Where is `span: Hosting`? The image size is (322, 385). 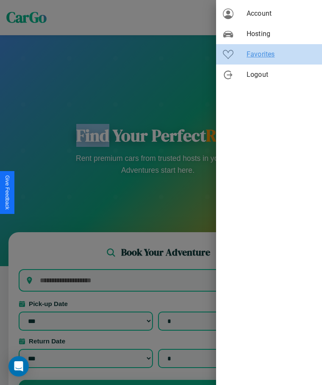
span: Hosting is located at coordinates (281, 34).